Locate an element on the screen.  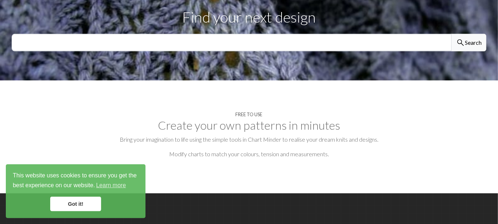
div: cookieconsent is located at coordinates (76, 191).